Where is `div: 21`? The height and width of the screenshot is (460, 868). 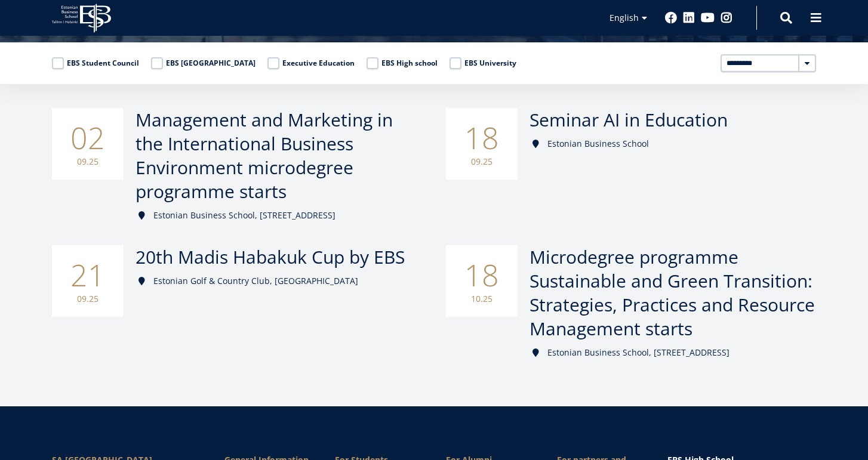 div: 21 is located at coordinates (88, 281).